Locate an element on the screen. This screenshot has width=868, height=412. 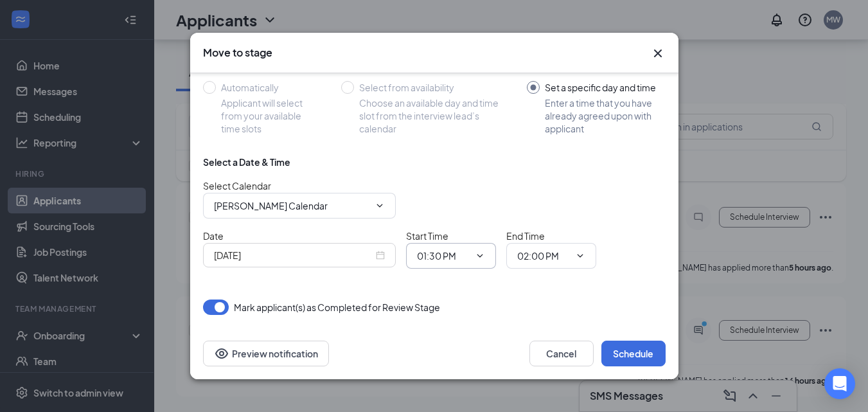
div: Select a Date & Time is located at coordinates (247, 162).